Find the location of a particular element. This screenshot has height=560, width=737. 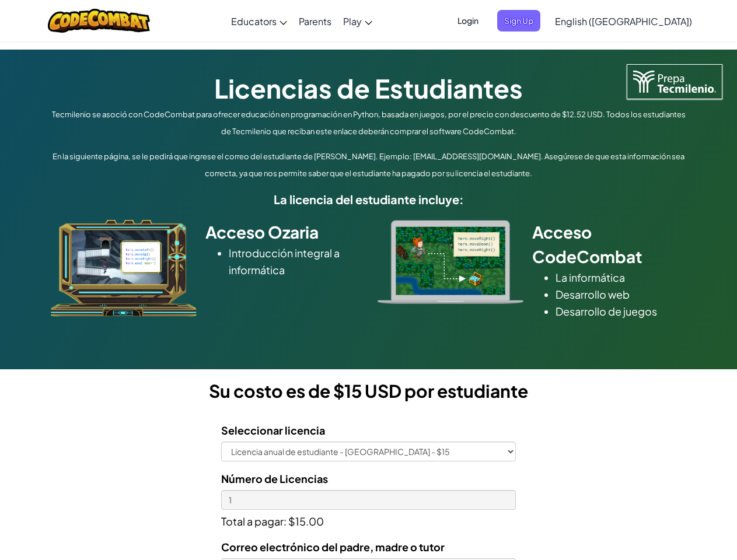

a: Educators is located at coordinates (259, 21).